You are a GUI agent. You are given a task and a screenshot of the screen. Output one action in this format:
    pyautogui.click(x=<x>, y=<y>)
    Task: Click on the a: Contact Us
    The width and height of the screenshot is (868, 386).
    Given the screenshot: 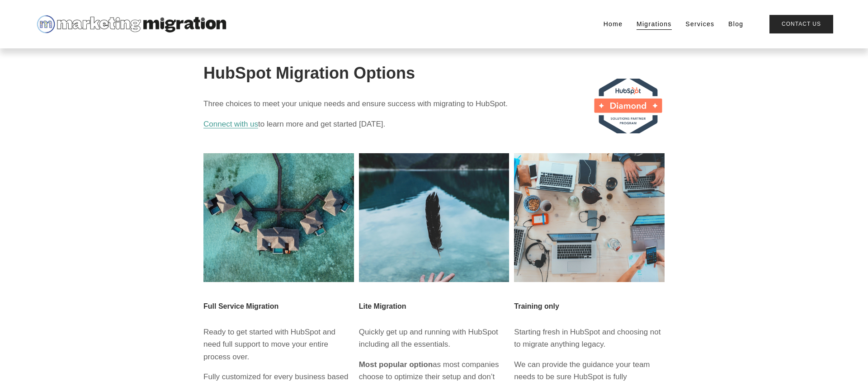 What is the action you would take?
    pyautogui.click(x=801, y=24)
    